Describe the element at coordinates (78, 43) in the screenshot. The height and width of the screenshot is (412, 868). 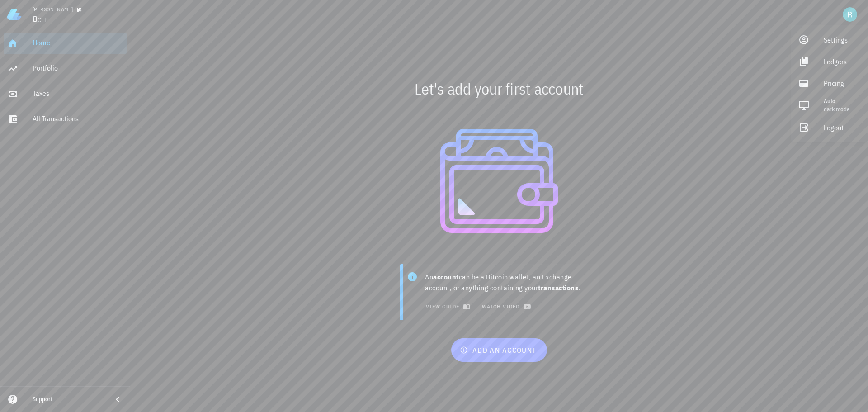
I see `div: Home` at that location.